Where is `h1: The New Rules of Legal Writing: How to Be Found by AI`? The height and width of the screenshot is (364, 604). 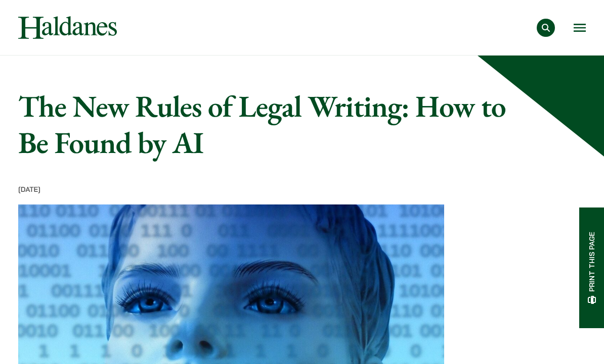 h1: The New Rules of Legal Writing: How to Be Found by AI is located at coordinates (264, 124).